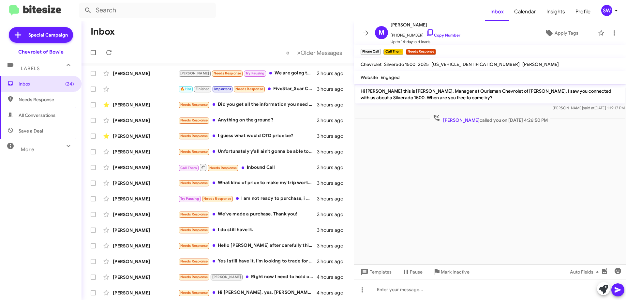 Image resolution: width=626 pixels, height=300 pixels. Describe the element at coordinates (369, 77) in the screenshot. I see `span: Website` at that location.